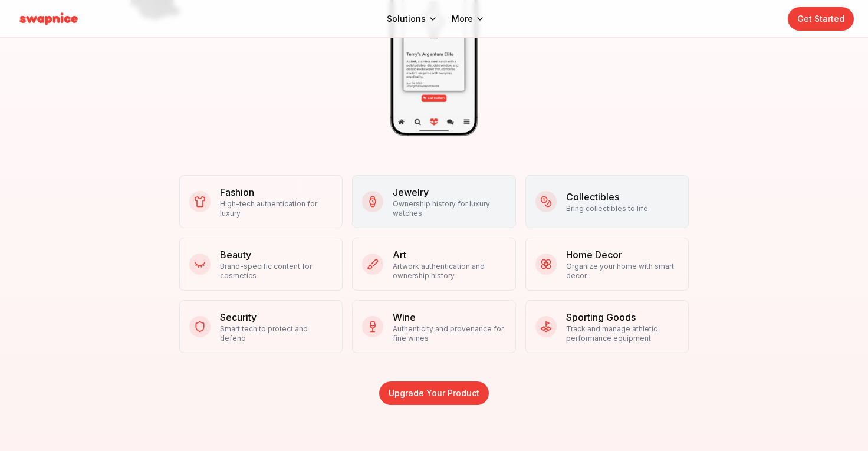 The height and width of the screenshot is (451, 868). I want to click on h3: Sporting Goods, so click(622, 317).